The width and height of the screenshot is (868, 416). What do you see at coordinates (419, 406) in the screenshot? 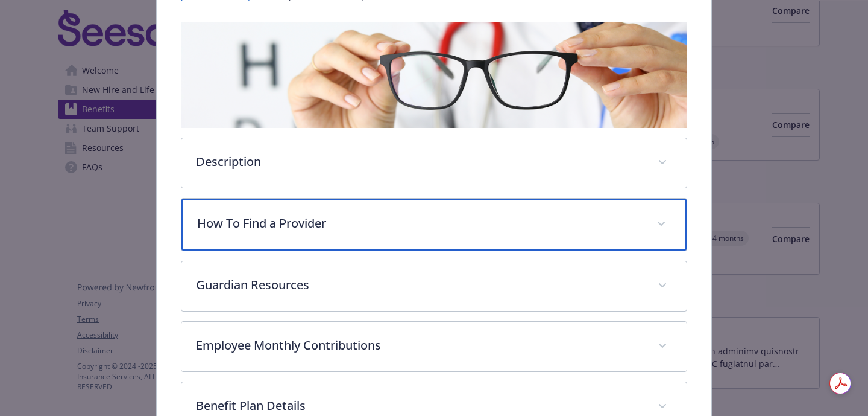
I see `p: Benefit Plan Details` at bounding box center [419, 406].